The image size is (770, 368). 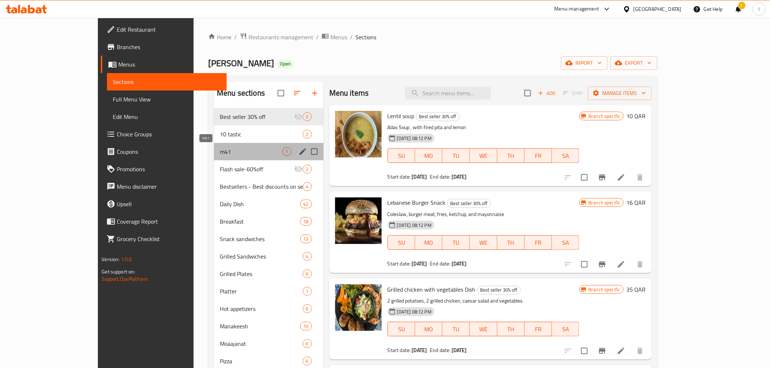 I want to click on a: Grocery Checklist, so click(x=163, y=239).